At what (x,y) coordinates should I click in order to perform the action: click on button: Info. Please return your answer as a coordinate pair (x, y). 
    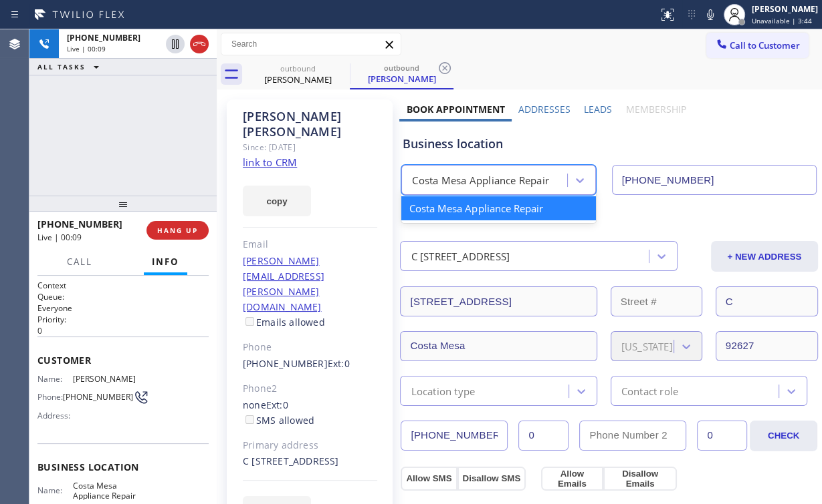
    Looking at the image, I should click on (165, 261).